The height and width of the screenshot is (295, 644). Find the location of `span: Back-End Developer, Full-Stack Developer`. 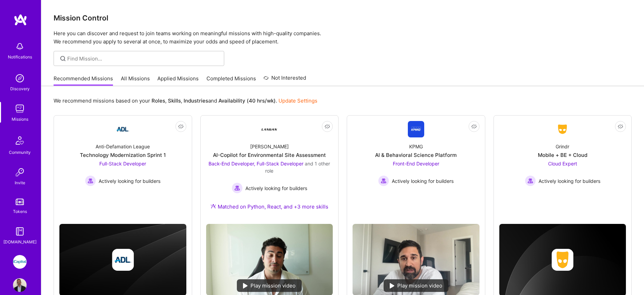

span: Back-End Developer, Full-Stack Developer is located at coordinates (256, 164).